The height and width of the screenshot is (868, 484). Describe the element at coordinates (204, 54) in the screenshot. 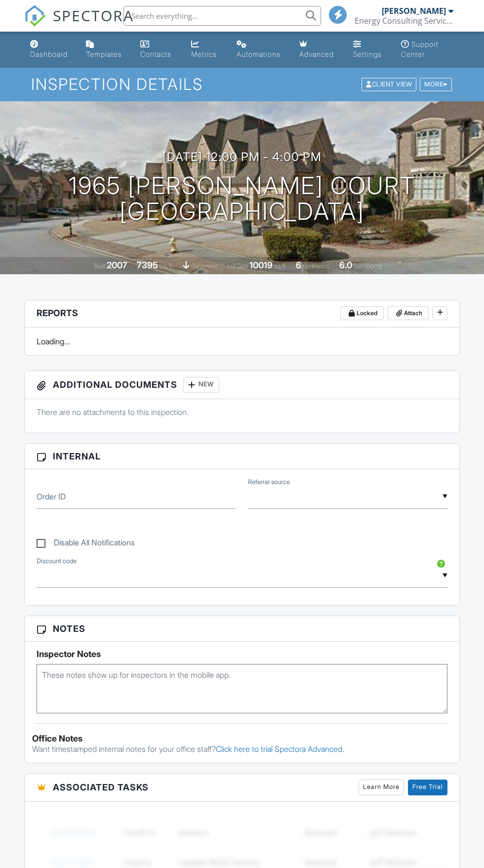

I see `div: Metrics` at that location.